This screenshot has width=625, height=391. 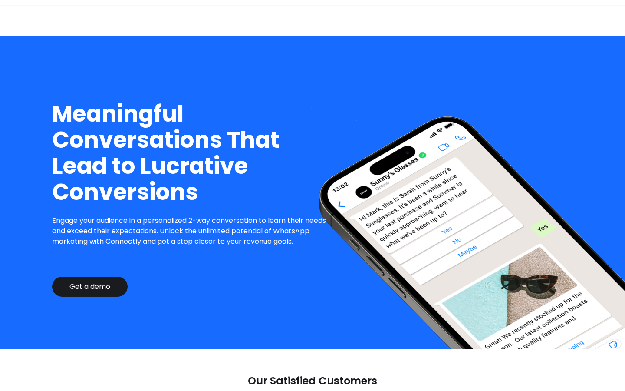 What do you see at coordinates (192, 231) in the screenshot?
I see `p: Engage your audience in a personalized 2-way conversation to learn their needs and exceed their e...` at bounding box center [192, 231].